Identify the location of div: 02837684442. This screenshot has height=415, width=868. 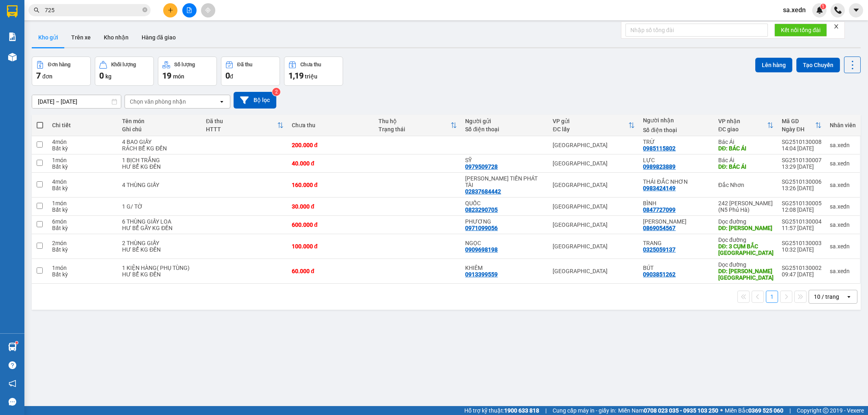
(483, 191).